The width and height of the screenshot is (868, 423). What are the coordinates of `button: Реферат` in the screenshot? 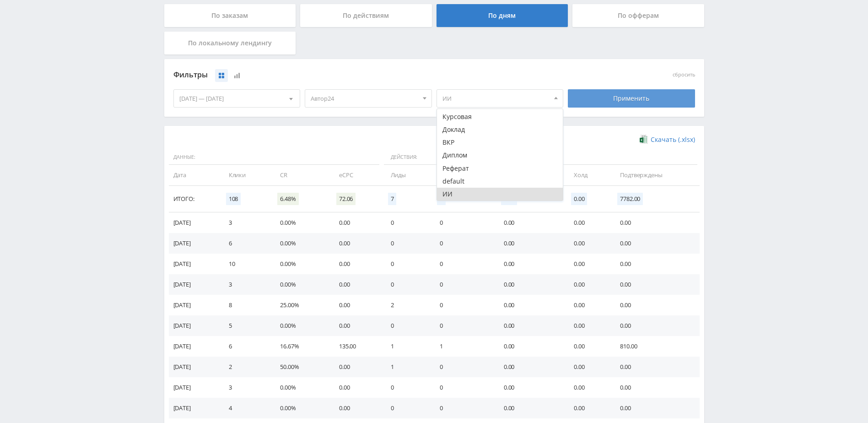 It's located at (500, 168).